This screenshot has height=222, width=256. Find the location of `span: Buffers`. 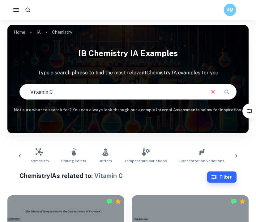

span: Buffers is located at coordinates (106, 161).